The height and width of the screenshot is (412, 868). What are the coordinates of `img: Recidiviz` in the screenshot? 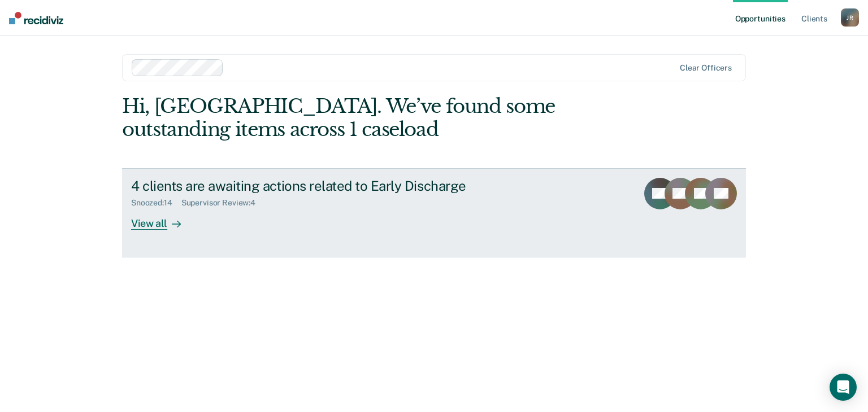 It's located at (36, 18).